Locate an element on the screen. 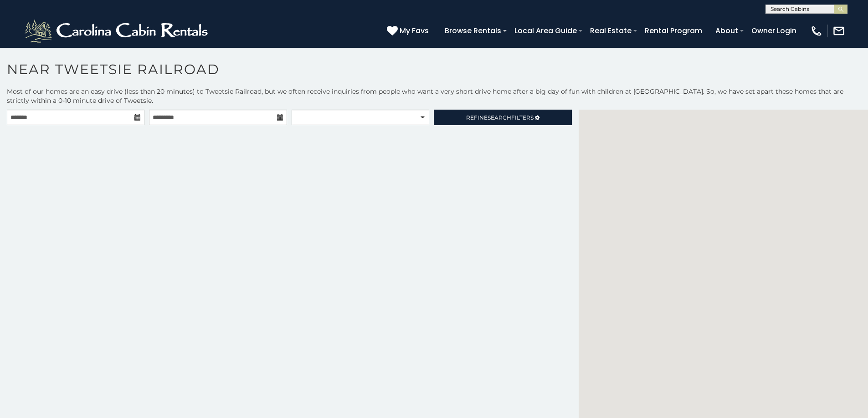  a: My Favs is located at coordinates (409, 31).